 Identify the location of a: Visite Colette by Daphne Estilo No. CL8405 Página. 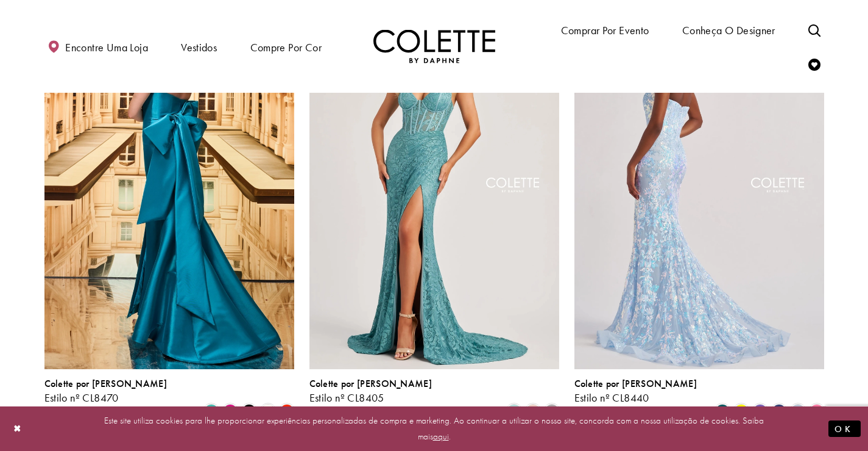
(434, 187).